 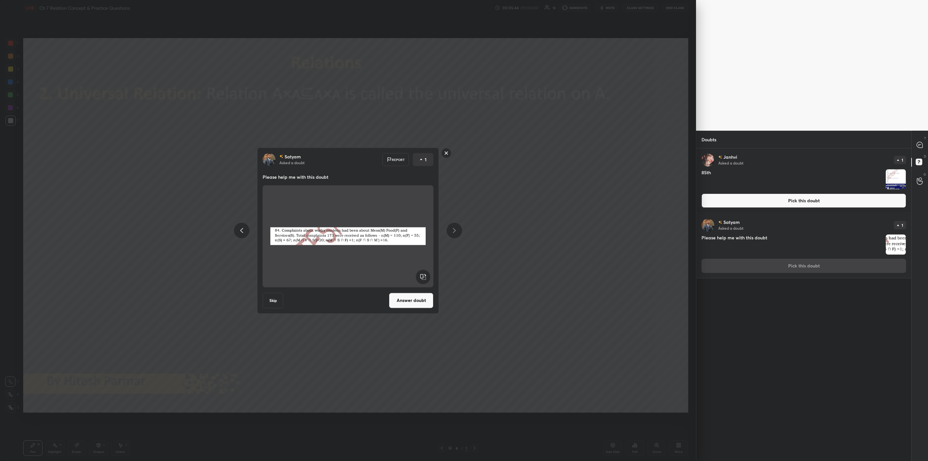 What do you see at coordinates (896, 179) in the screenshot?
I see `img: 1759934395NVP05U.JPEG` at bounding box center [896, 179].